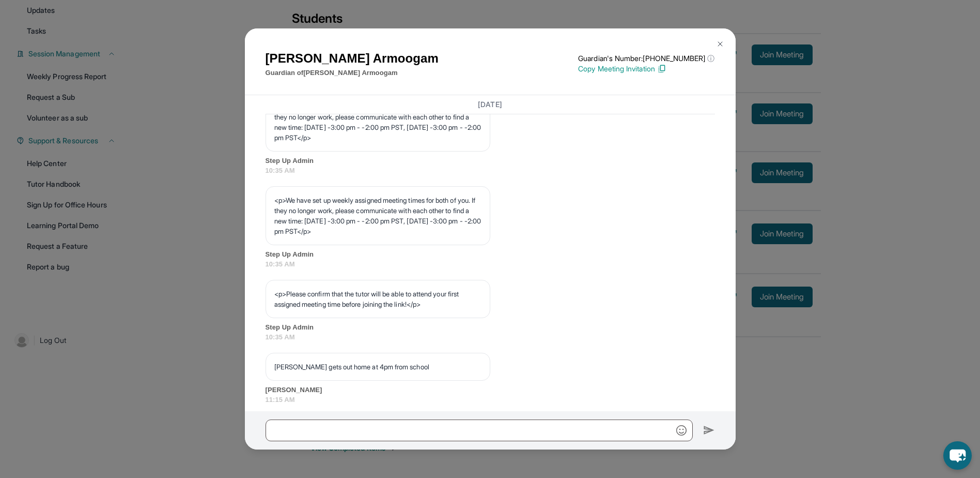  I want to click on img: Emoji, so click(682, 430).